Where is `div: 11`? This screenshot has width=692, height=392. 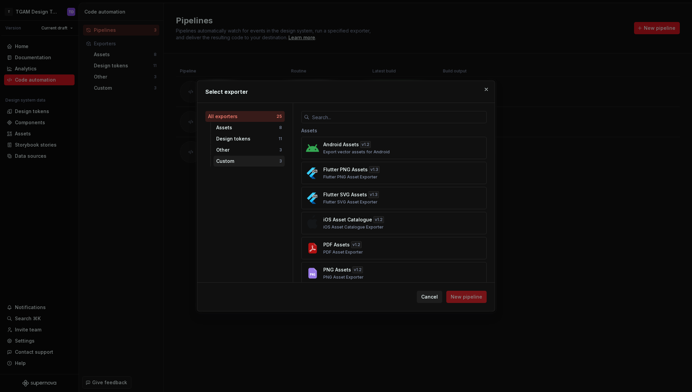 div: 11 is located at coordinates (280, 139).